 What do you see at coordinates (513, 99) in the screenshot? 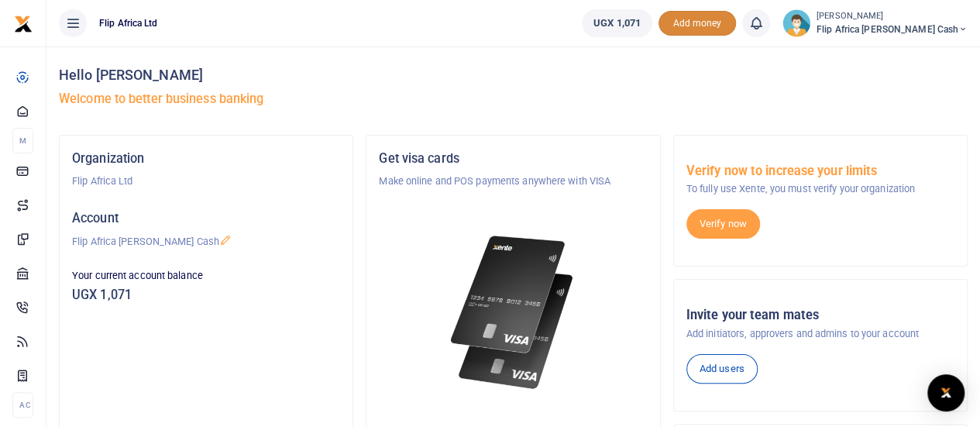
I see `h5: Welcome to better business banking` at bounding box center [513, 99].